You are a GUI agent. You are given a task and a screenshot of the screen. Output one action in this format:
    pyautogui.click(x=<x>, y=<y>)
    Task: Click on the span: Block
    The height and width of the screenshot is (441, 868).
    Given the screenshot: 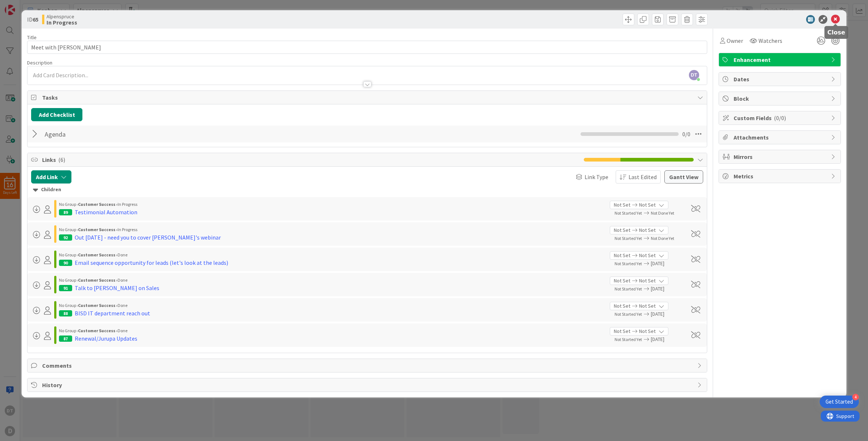 What is the action you would take?
    pyautogui.click(x=781, y=99)
    